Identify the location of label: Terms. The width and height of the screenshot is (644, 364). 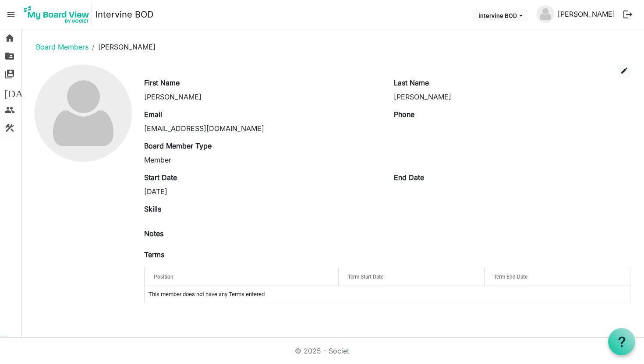
(154, 255).